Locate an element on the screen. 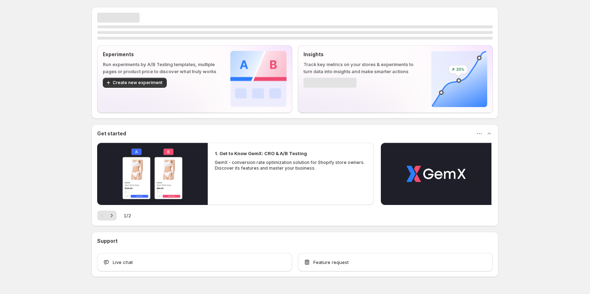  p: Insights is located at coordinates (362, 54).